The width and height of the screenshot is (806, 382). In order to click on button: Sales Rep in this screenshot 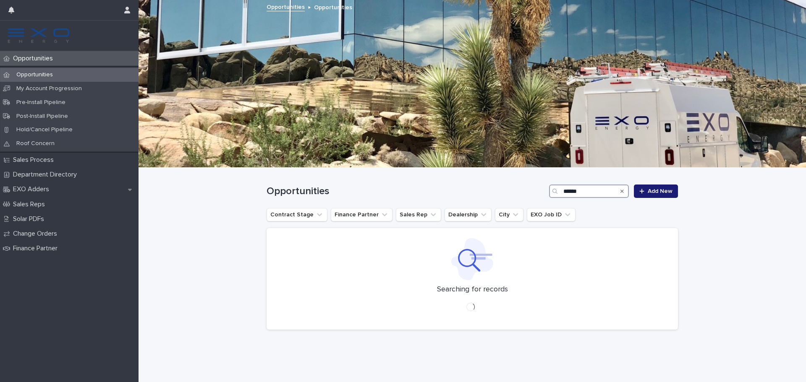, I will do `click(418, 215)`.